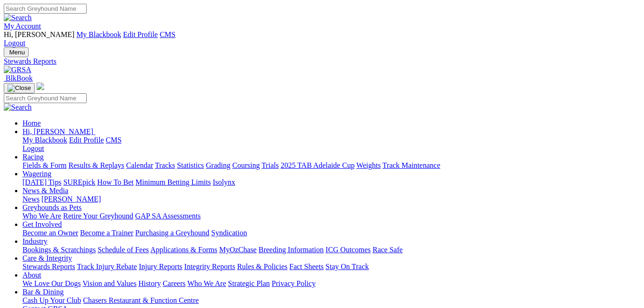 Image resolution: width=644 pixels, height=308 pixels. Describe the element at coordinates (322, 61) in the screenshot. I see `div: Stewards Reports` at that location.